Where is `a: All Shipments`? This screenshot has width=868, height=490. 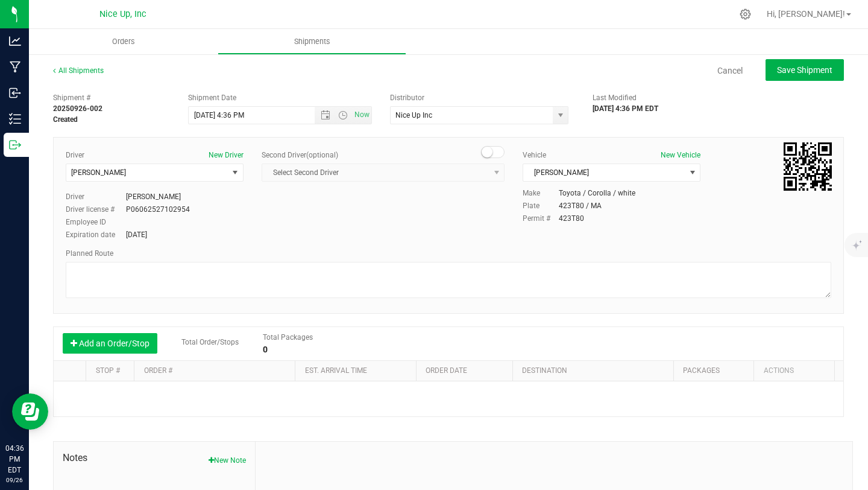 a: All Shipments is located at coordinates (78, 70).